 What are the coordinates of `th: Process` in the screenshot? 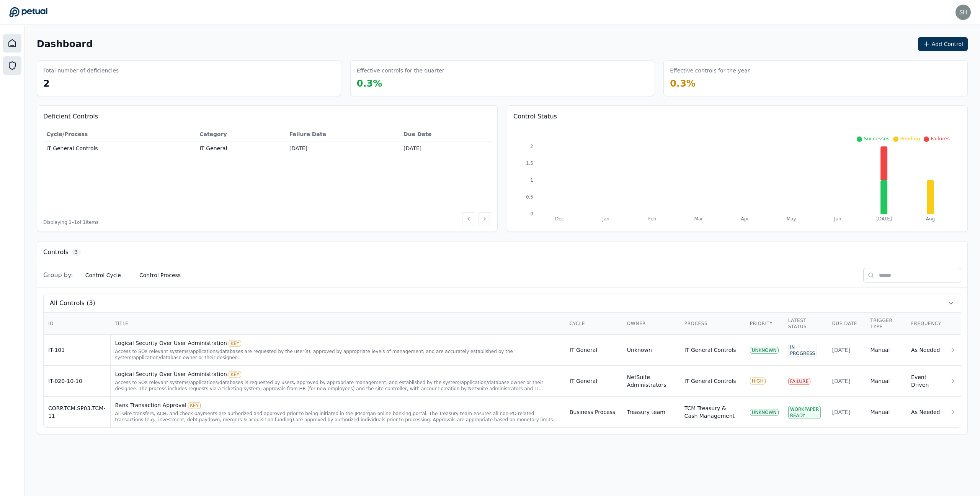 It's located at (712, 323).